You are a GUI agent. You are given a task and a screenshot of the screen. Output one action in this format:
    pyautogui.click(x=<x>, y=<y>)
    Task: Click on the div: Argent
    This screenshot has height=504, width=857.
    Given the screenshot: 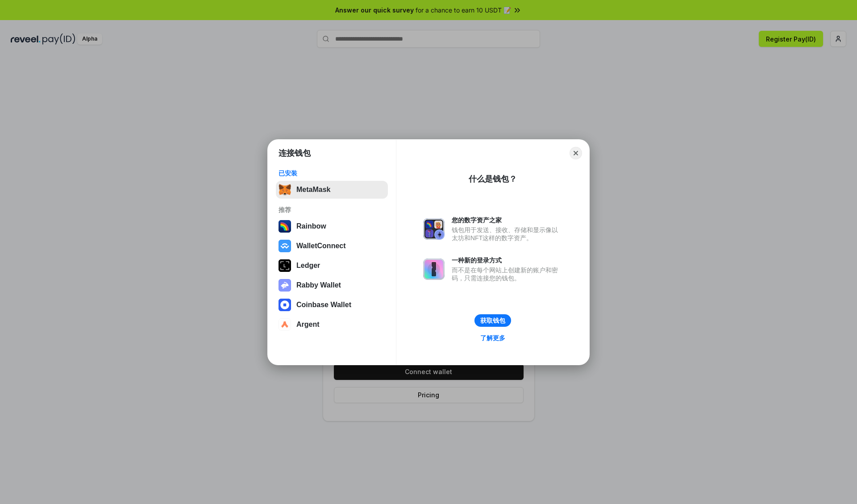 What is the action you would take?
    pyautogui.click(x=308, y=324)
    